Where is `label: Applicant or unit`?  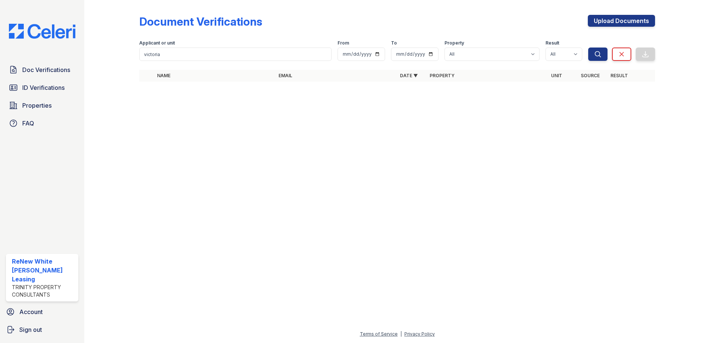 label: Applicant or unit is located at coordinates (157, 43).